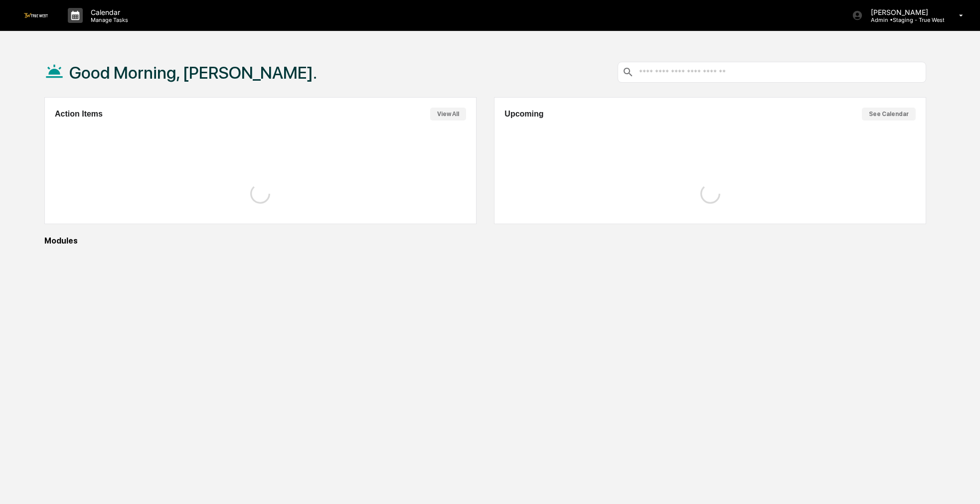  What do you see at coordinates (79, 114) in the screenshot?
I see `h2: Action Items` at bounding box center [79, 114].